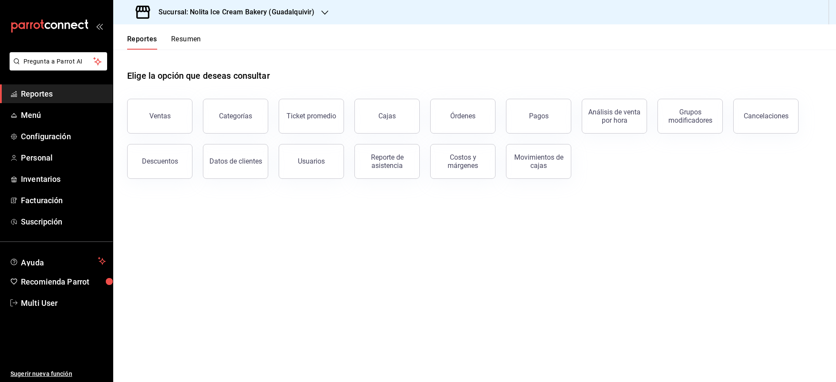  Describe the element at coordinates (63, 303) in the screenshot. I see `span: Multi User` at that location.